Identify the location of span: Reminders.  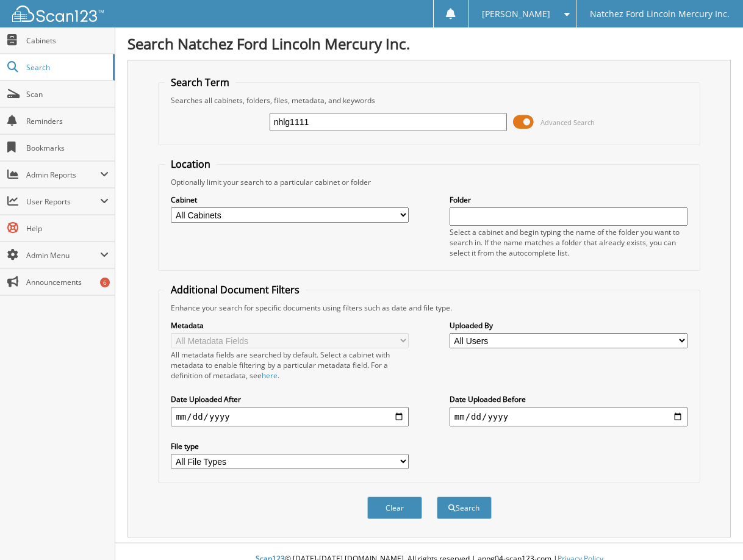
(67, 121).